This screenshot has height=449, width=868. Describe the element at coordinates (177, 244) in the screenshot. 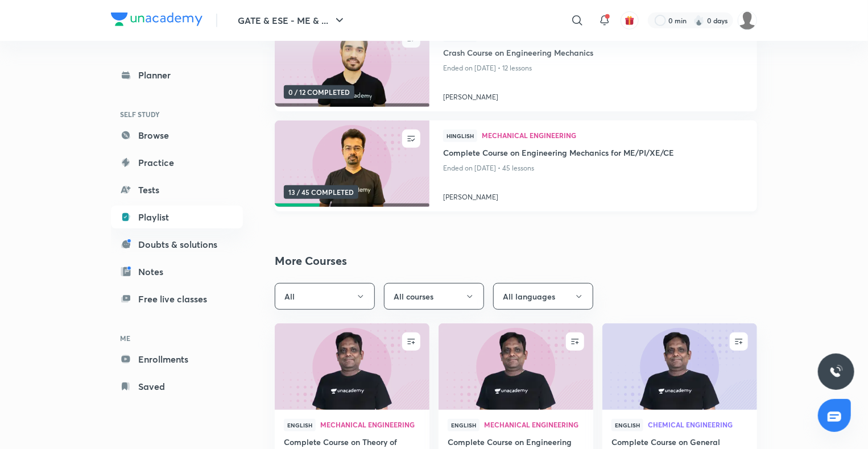

I see `a: Doubts & solutions` at that location.